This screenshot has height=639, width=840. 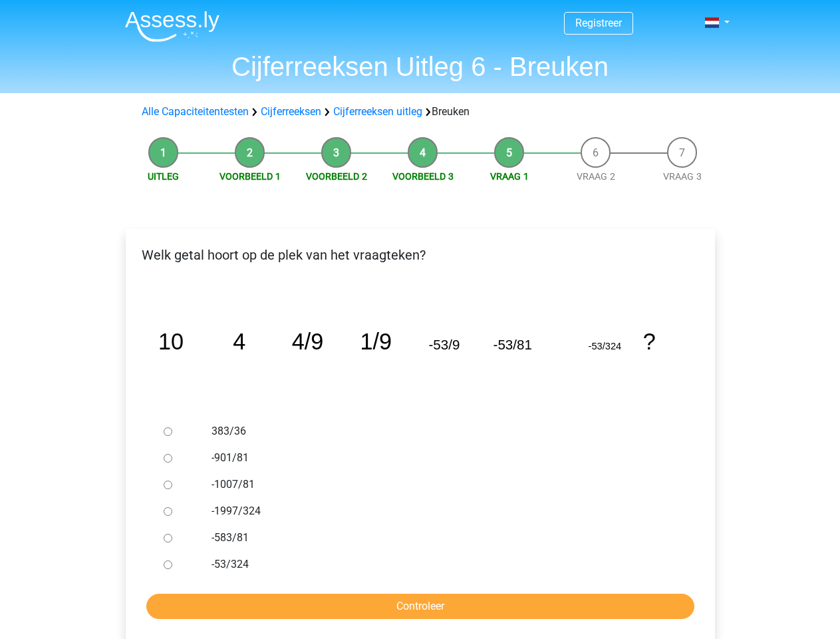 What do you see at coordinates (441, 564) in the screenshot?
I see `label: -53/324` at bounding box center [441, 564].